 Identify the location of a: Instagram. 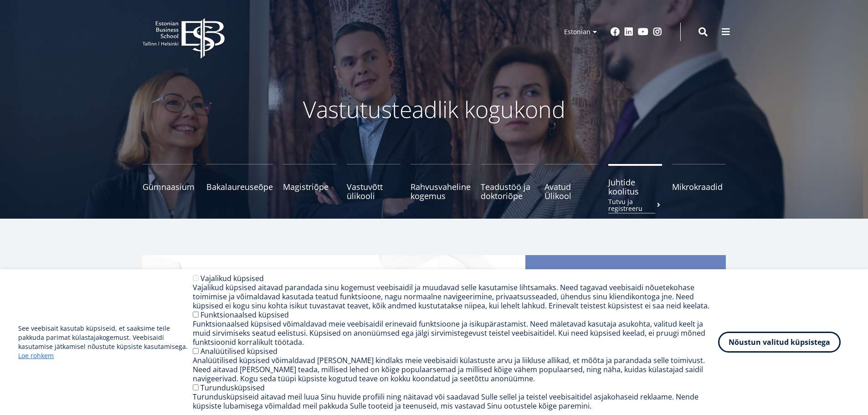
(657, 32).